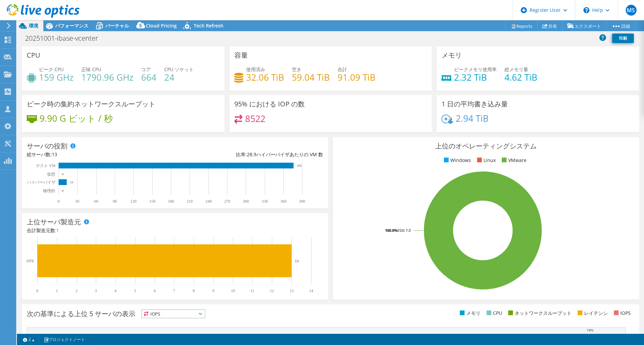 Image resolution: width=644 pixels, height=345 pixels. What do you see at coordinates (476, 77) in the screenshot?
I see `h4: 2.32 TiB` at bounding box center [476, 77].